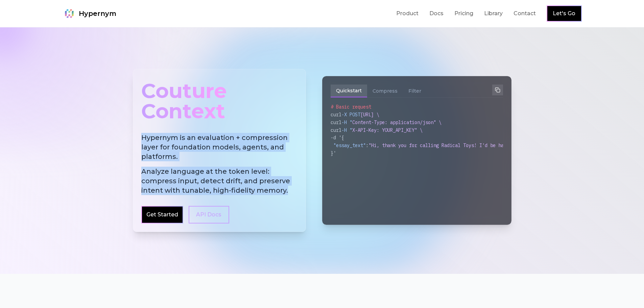 This screenshot has height=308, width=644. What do you see at coordinates (69, 13) in the screenshot?
I see `img: Hypernym Logo` at bounding box center [69, 13].